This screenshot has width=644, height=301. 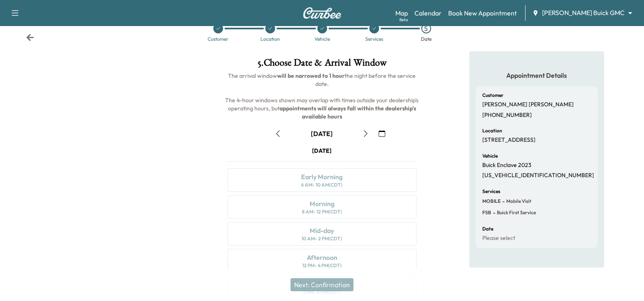 What do you see at coordinates (482, 13) in the screenshot?
I see `a: Book New Appointment` at bounding box center [482, 13].